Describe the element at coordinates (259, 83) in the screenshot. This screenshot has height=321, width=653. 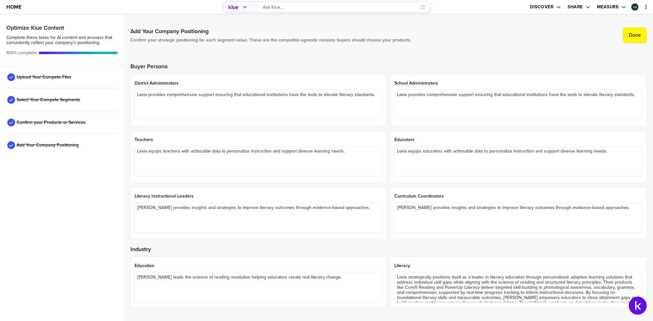
I see `span: District Administrators` at that location.